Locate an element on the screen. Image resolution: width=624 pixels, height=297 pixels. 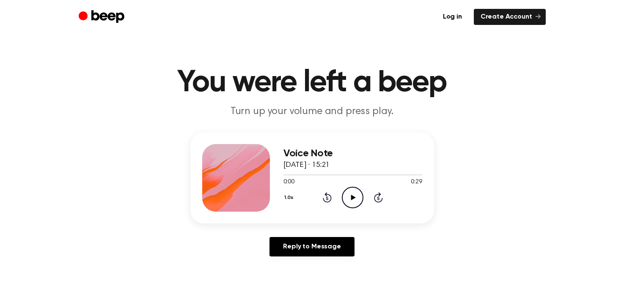
a: Create Account is located at coordinates (510, 17).